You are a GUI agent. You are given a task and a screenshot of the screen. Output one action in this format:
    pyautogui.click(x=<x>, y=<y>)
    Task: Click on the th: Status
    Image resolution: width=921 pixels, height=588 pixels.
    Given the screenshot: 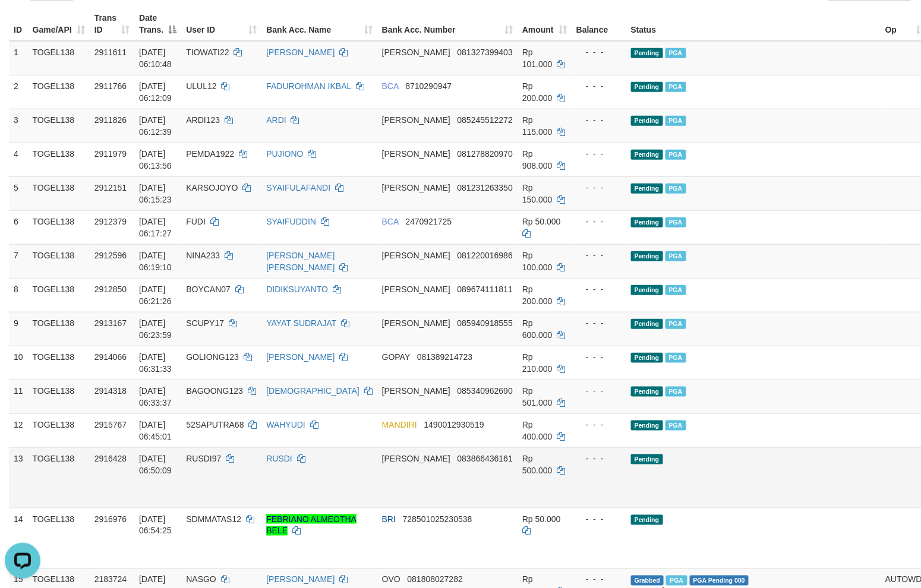 What is the action you would take?
    pyautogui.click(x=753, y=24)
    